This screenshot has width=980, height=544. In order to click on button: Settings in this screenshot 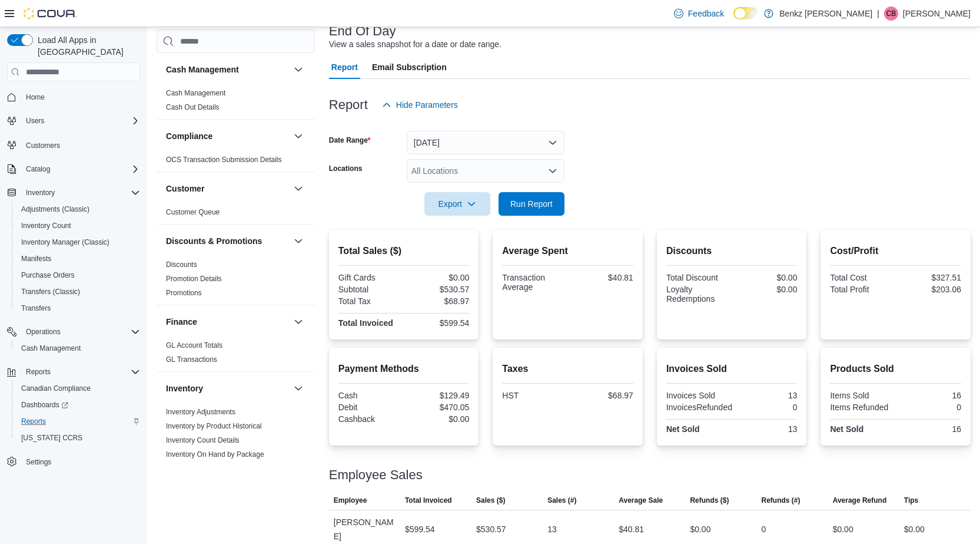, I will do `click(73, 461)`.